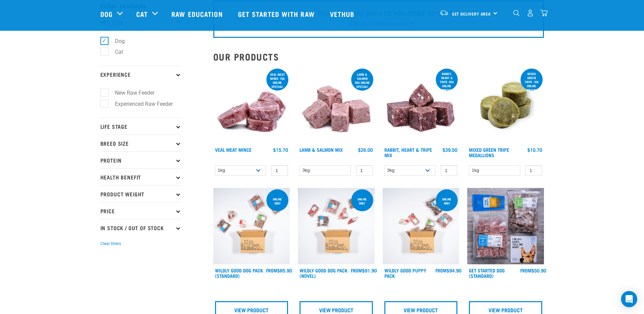  What do you see at coordinates (140, 104) in the screenshot?
I see `label: Experienced Raw Feeder` at bounding box center [140, 104].